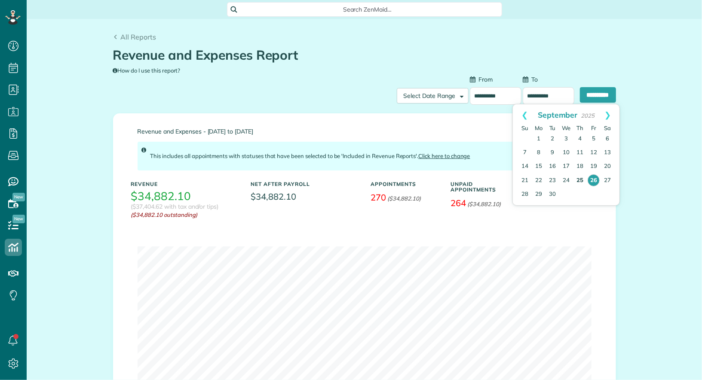 The height and width of the screenshot is (380, 702). Describe the element at coordinates (539, 195) in the screenshot. I see `a: 29` at that location.